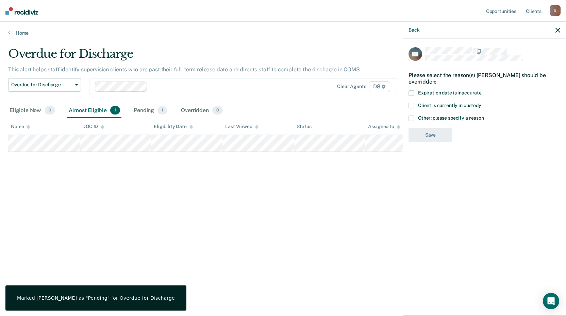 This screenshot has height=316, width=566. Describe the element at coordinates (283, 33) in the screenshot. I see `a: Home` at that location.